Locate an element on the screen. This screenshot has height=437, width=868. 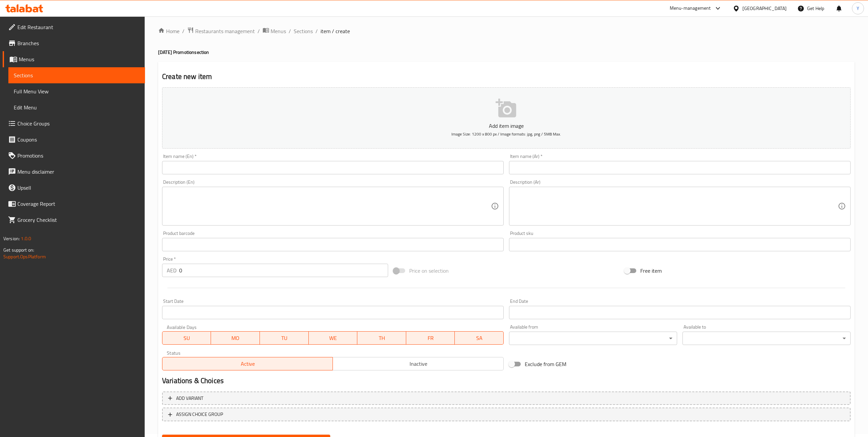
span: FR is located at coordinates (431, 338).